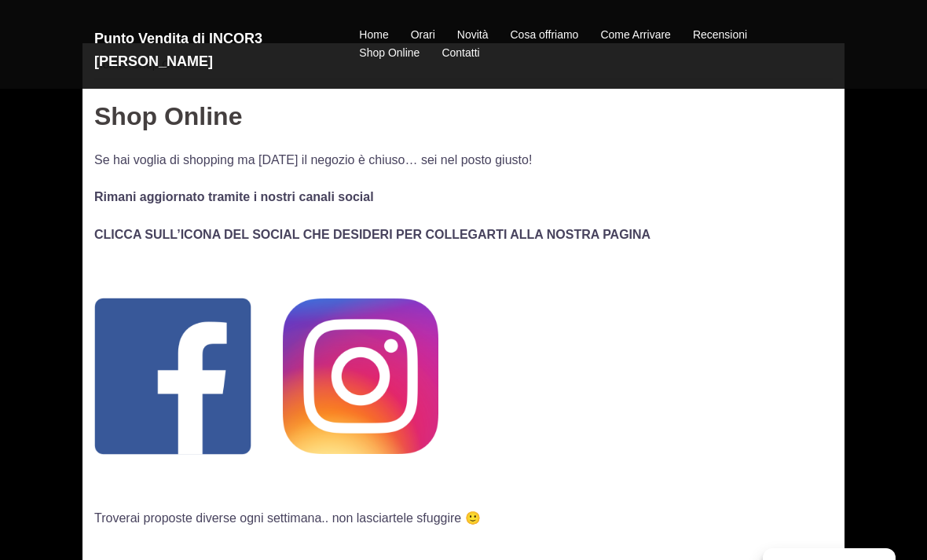 Image resolution: width=927 pixels, height=560 pixels. Describe the element at coordinates (373, 35) in the screenshot. I see `a: Home` at that location.